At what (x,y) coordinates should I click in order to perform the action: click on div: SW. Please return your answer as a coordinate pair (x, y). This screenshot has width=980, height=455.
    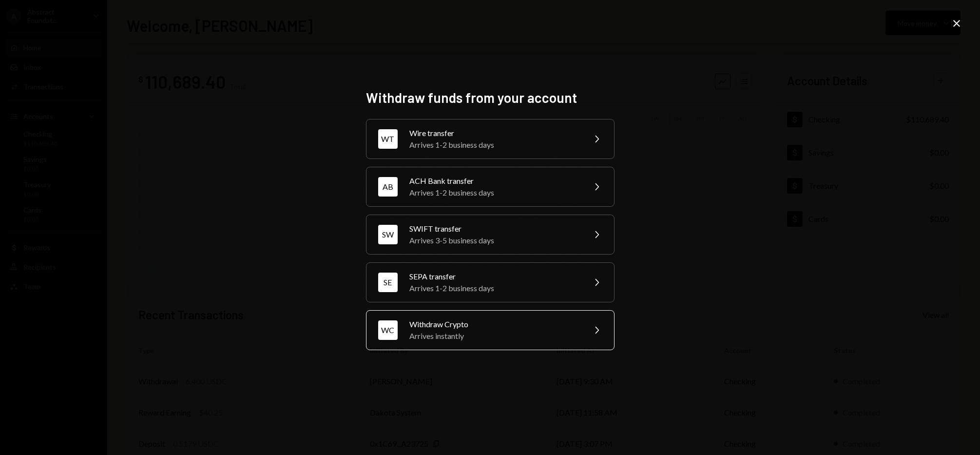
    Looking at the image, I should click on (388, 235).